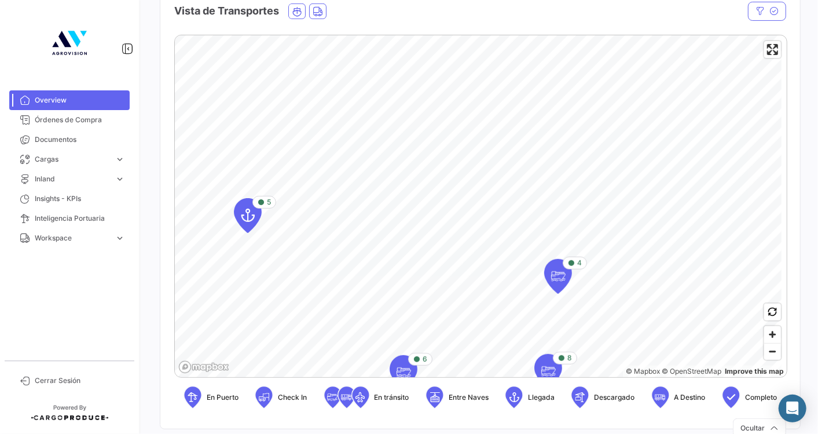 The height and width of the screenshot is (434, 818). I want to click on canvas: Map, so click(478, 206).